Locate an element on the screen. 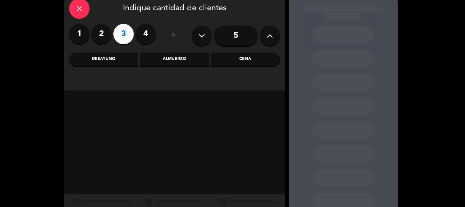 Image resolution: width=465 pixels, height=207 pixels. div: Desayuno is located at coordinates (103, 59).